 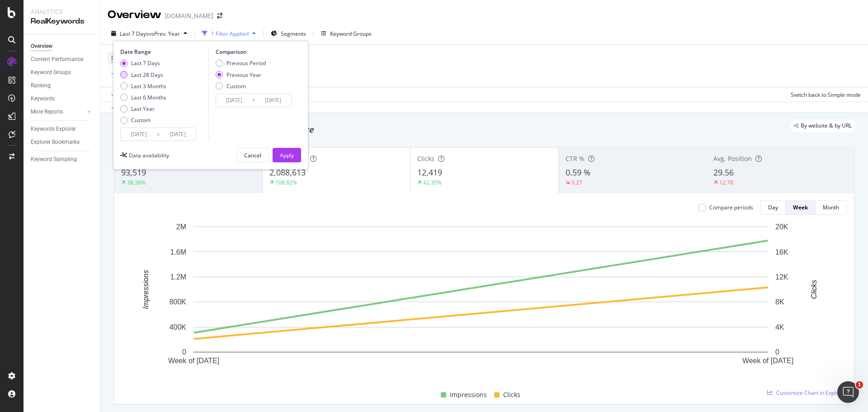 I want to click on span: Last 7 Days, so click(x=134, y=33).